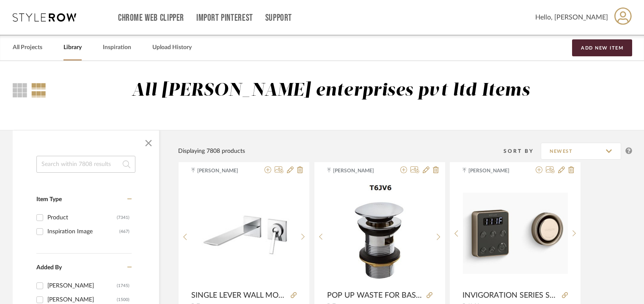  Describe the element at coordinates (86, 164) in the screenshot. I see `input: Search within 7808 results` at that location.